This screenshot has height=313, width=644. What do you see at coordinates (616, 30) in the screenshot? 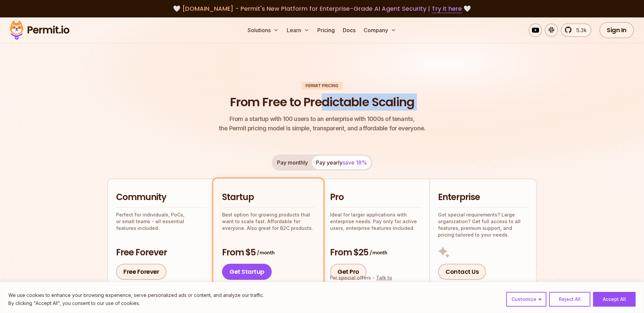
I see `a: Sign In` at bounding box center [616, 30].